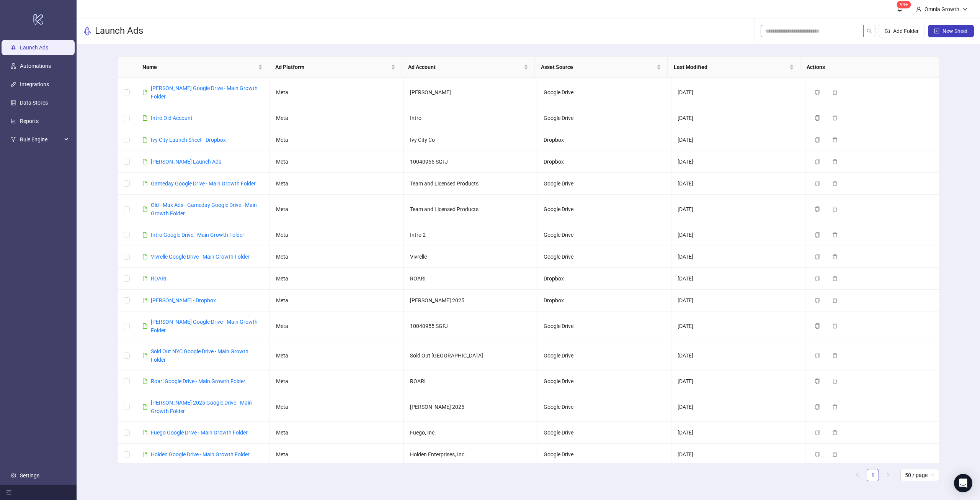 This screenshot has width=980, height=500. Describe the element at coordinates (471, 326) in the screenshot. I see `td: 10040955 SGFJ` at that location.